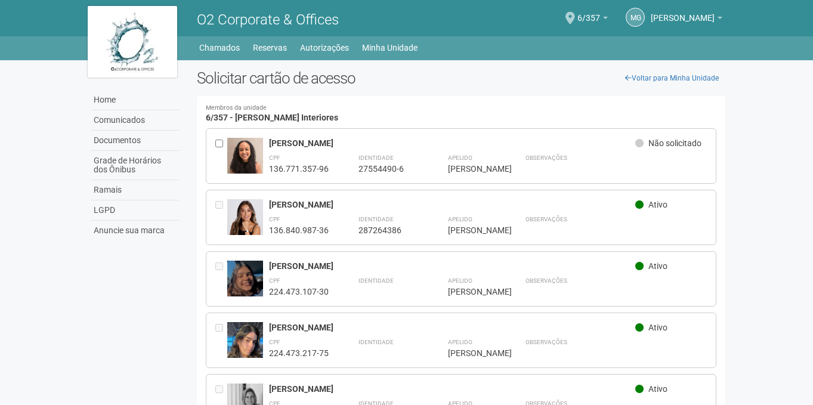 Image resolution: width=813 pixels, height=405 pixels. Describe the element at coordinates (299, 292) in the screenshot. I see `div: 224.473.107-30` at that location.